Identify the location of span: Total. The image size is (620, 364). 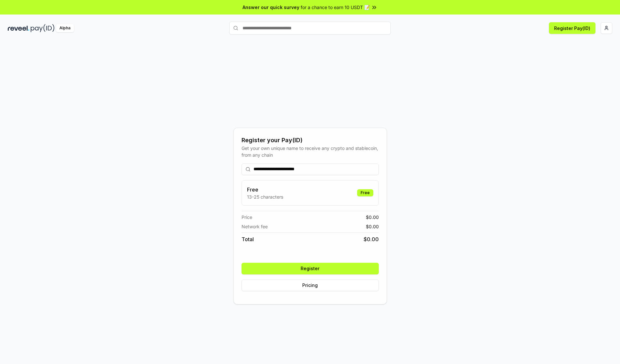
(248, 239).